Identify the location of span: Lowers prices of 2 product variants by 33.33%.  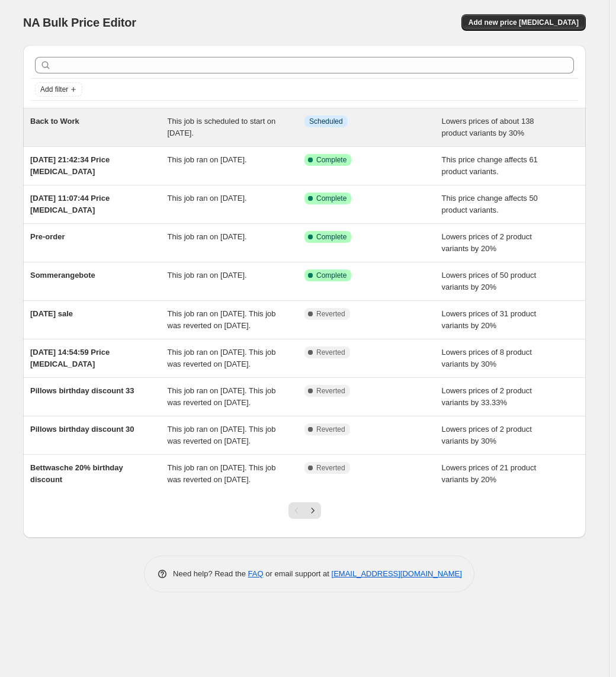
(487, 396).